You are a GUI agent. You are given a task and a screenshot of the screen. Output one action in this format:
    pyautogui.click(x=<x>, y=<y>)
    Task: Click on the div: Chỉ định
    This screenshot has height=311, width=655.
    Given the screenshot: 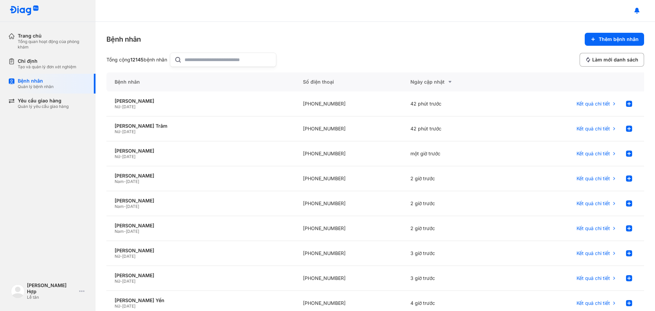 What is the action you would take?
    pyautogui.click(x=47, y=61)
    